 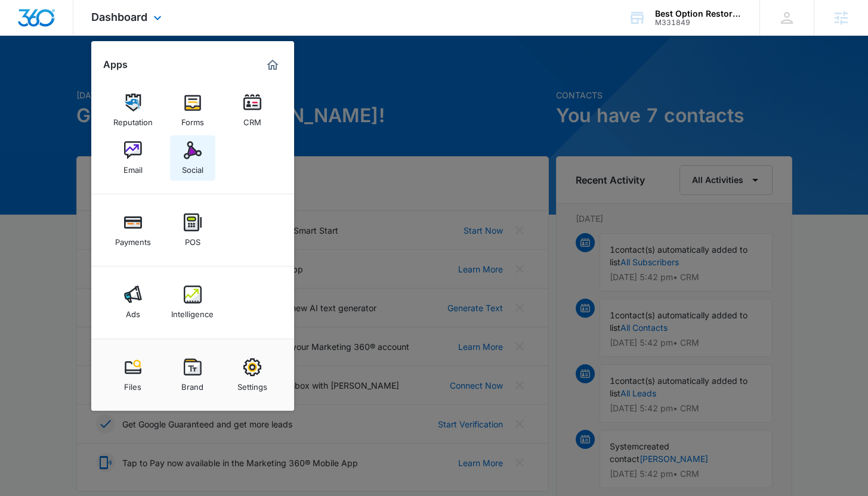 What do you see at coordinates (193, 302) in the screenshot?
I see `a: Intelligence` at bounding box center [193, 302].